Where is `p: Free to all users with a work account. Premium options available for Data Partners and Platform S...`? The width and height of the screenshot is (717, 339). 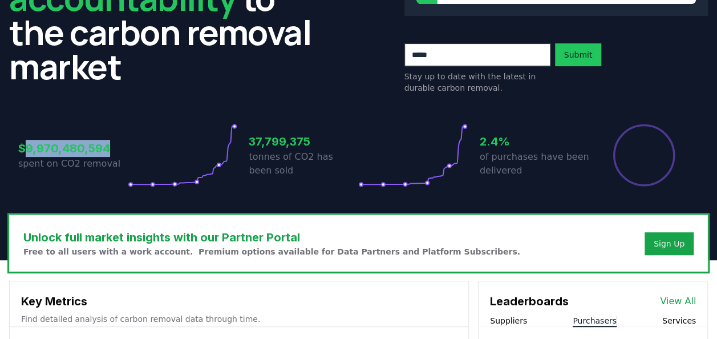 p: Free to all users with a work account. Premium options available for Data Partners and Platform S... is located at coordinates (272, 252).